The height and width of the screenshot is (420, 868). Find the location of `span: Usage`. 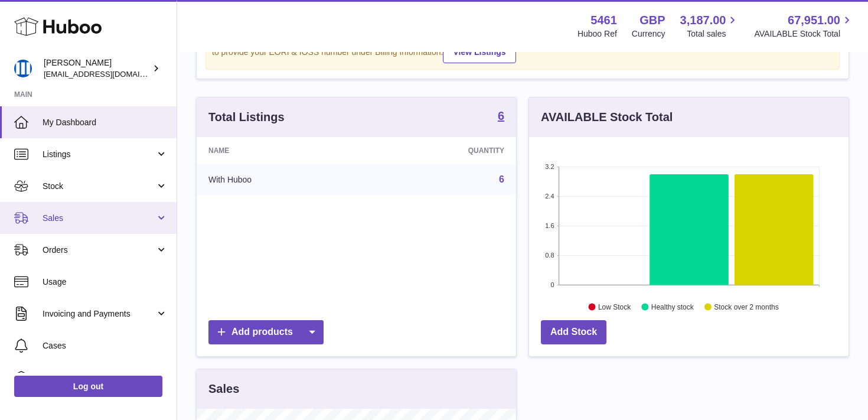

span: Usage is located at coordinates (105, 282).